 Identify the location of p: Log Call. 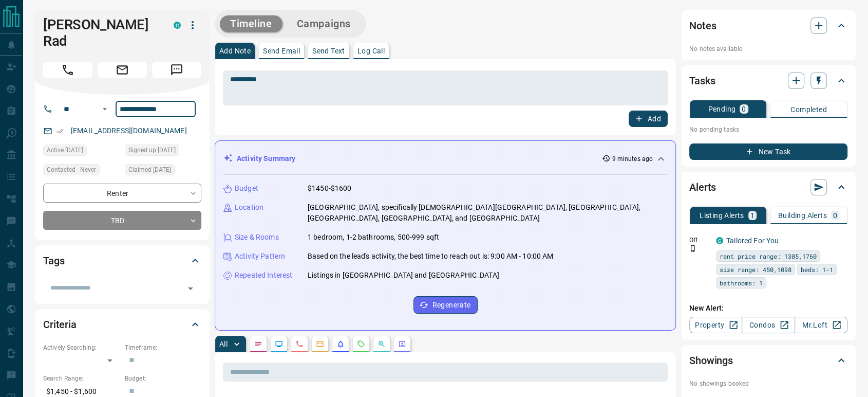
(371, 51).